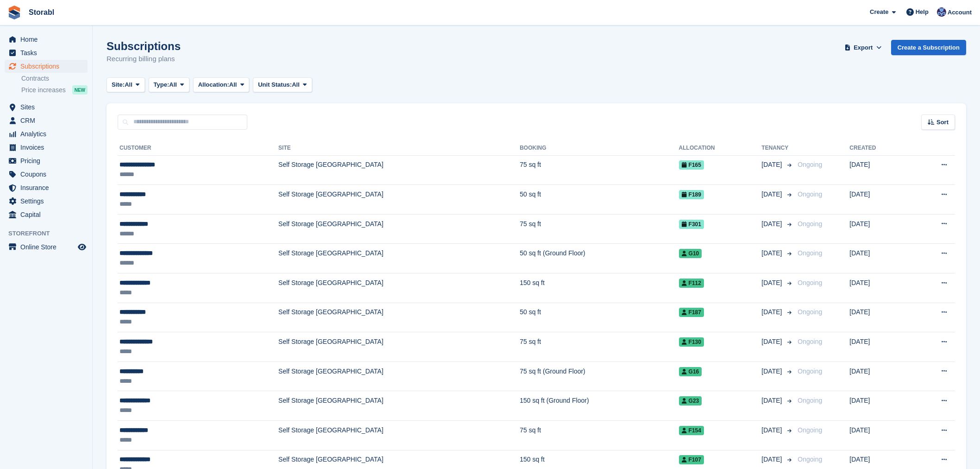 The width and height of the screenshot is (980, 469). What do you see at coordinates (48, 174) in the screenshot?
I see `span: Coupons` at bounding box center [48, 174].